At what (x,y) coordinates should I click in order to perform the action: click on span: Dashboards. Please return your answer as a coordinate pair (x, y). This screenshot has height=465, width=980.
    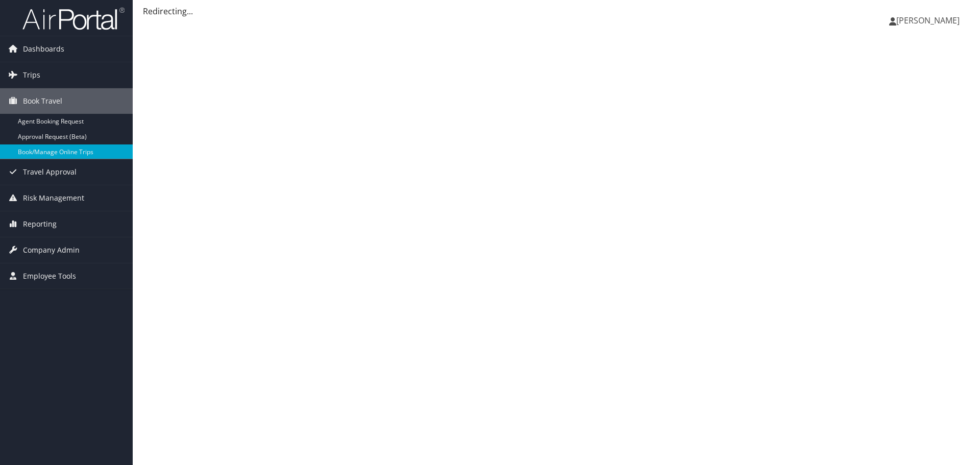
    Looking at the image, I should click on (43, 49).